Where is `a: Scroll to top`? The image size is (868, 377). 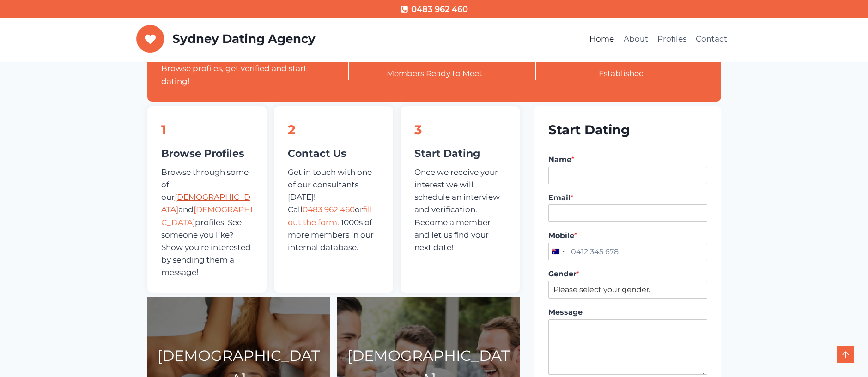 a: Scroll to top is located at coordinates (845, 354).